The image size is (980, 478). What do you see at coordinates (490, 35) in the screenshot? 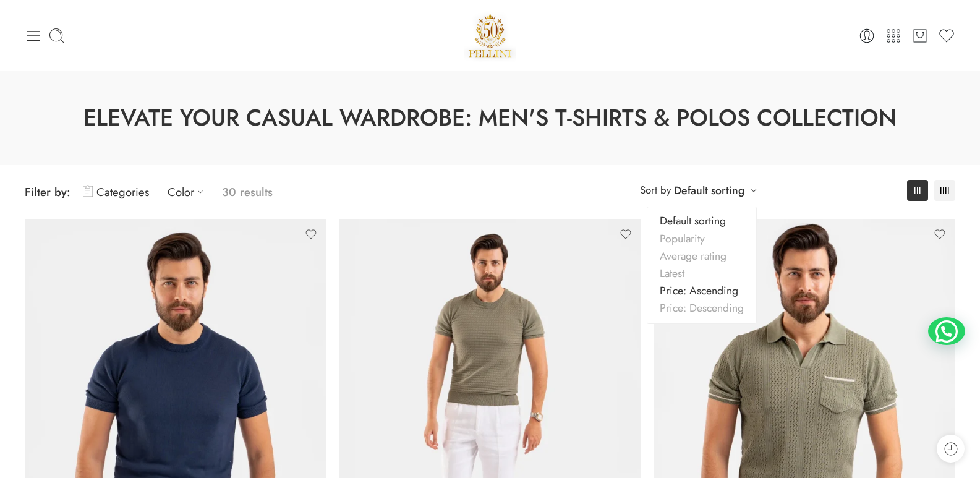
I see `a: Pellini -` at bounding box center [490, 35].